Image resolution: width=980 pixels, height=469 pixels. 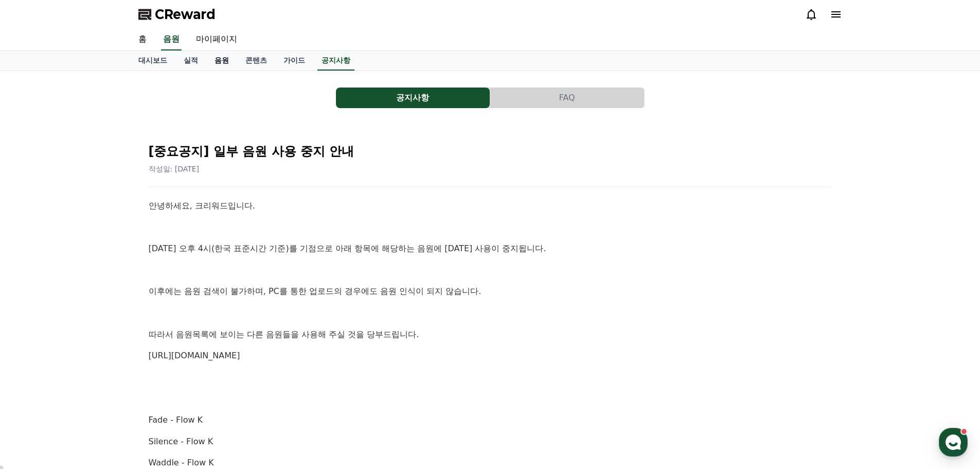 What do you see at coordinates (153, 61) in the screenshot?
I see `a: 대시보드` at bounding box center [153, 61].